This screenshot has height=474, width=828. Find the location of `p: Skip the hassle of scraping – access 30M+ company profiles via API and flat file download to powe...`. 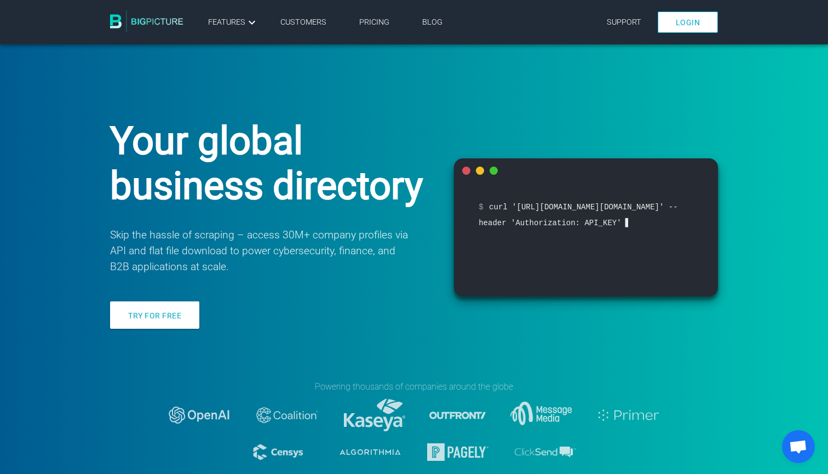

p: Skip the hassle of scraping – access 30M+ company profiles via API and flat file download to powe... is located at coordinates (260, 251).